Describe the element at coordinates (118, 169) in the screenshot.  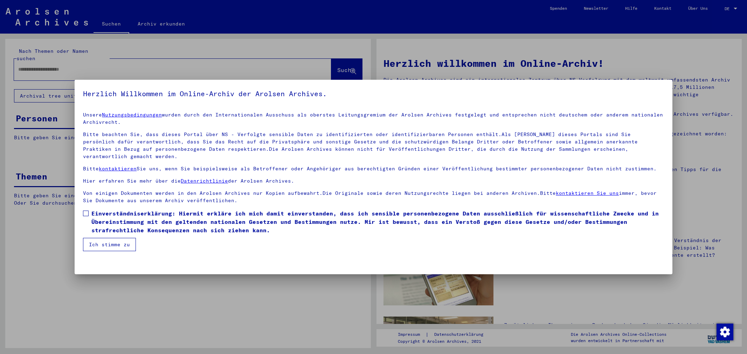
I see `a: kontaktieren` at that location.